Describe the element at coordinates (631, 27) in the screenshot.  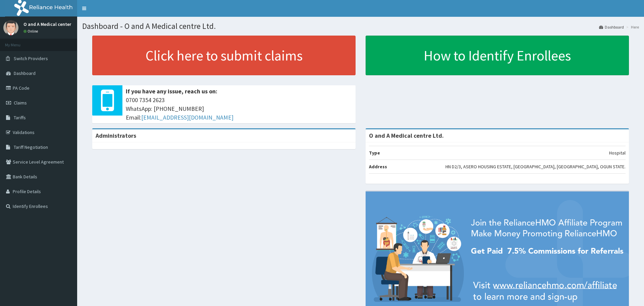
I see `li: Here` at that location.